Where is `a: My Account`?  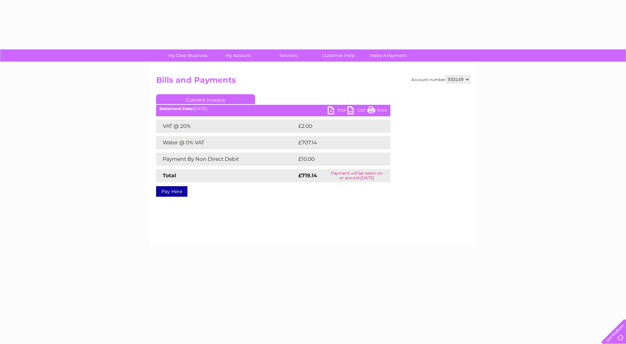 a: My Account is located at coordinates (238, 55).